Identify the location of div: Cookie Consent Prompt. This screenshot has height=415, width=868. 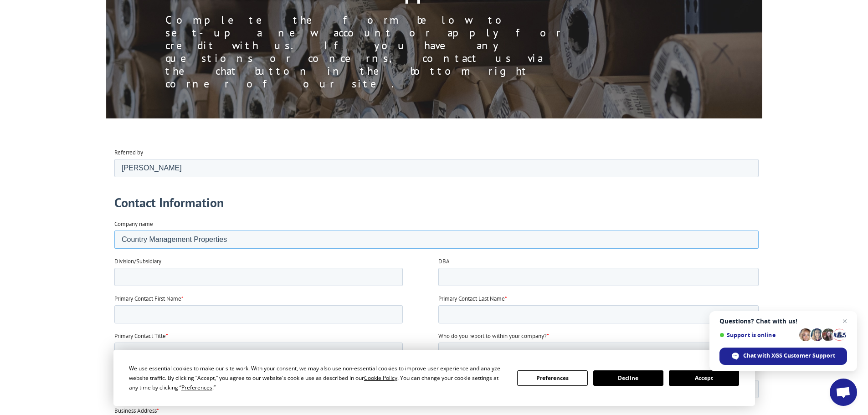
(434, 378).